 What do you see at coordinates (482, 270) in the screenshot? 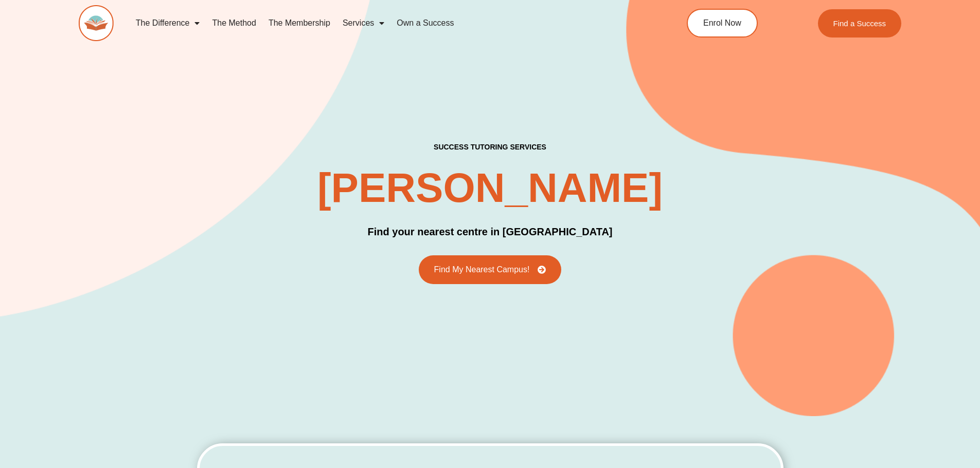
I see `span: Find My Nearest Campus!` at bounding box center [482, 270].